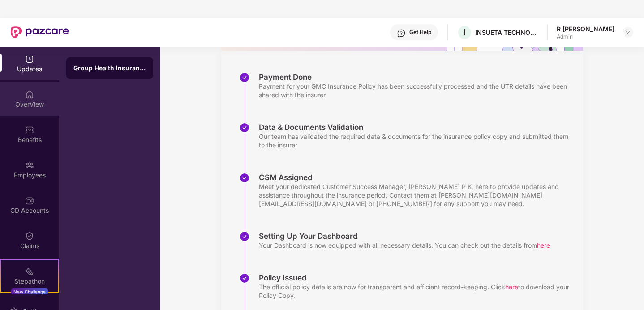 The width and height of the screenshot is (644, 310). Describe the element at coordinates (417, 141) in the screenshot. I see `div: Our team has validated the required data & documents for the insurance policy copy and submitted ...` at that location.